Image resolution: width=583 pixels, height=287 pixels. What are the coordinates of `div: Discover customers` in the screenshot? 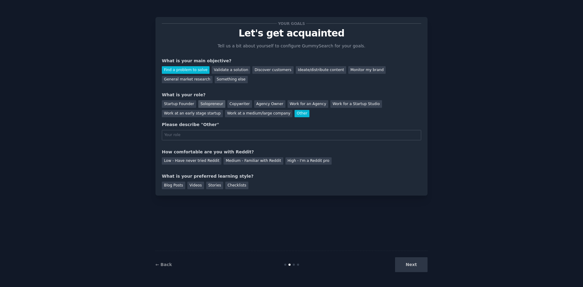 It's located at (273, 70).